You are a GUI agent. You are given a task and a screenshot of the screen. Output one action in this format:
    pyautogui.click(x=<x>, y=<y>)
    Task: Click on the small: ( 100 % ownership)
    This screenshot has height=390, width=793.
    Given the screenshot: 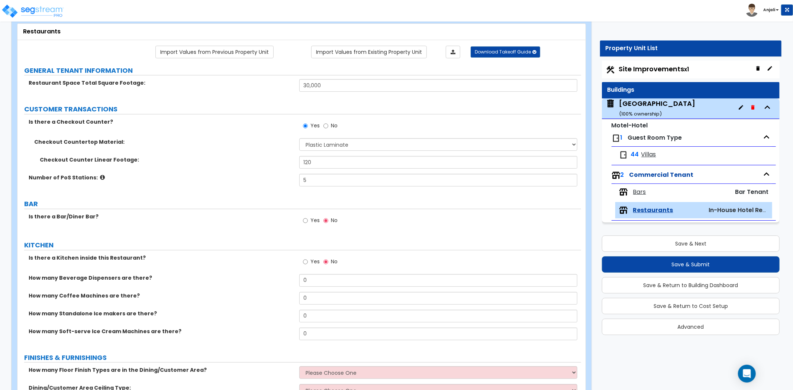 What is the action you would take?
    pyautogui.click(x=640, y=114)
    